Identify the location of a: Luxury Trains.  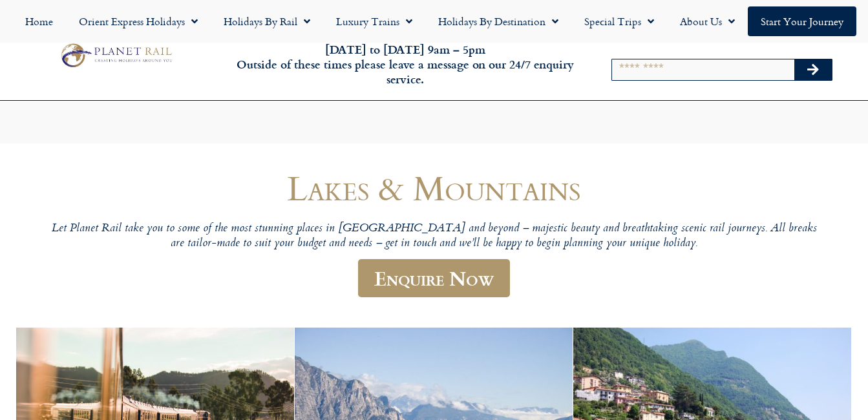
(374, 21).